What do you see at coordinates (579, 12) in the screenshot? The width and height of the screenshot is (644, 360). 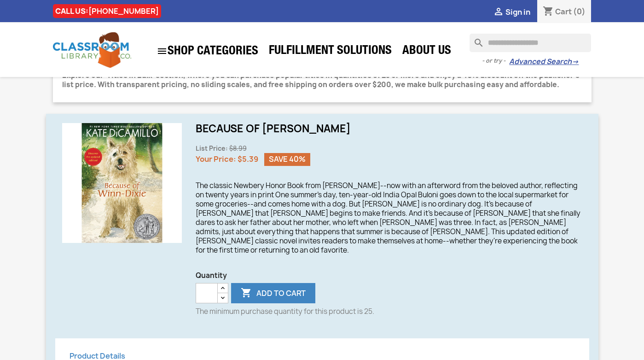 I see `span: (0)` at bounding box center [579, 12].